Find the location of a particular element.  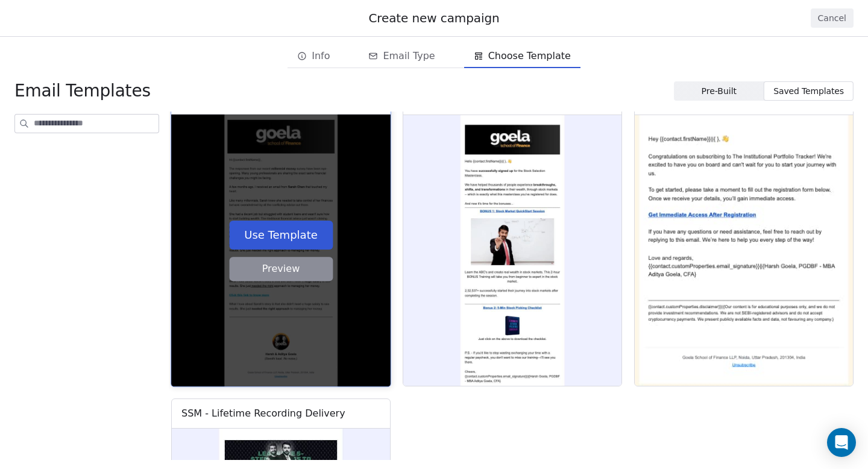

span: Email Templates is located at coordinates (82, 91).